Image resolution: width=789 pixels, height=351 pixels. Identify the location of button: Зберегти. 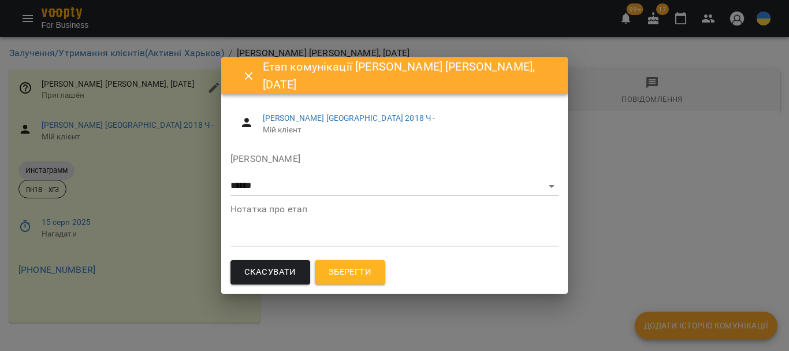
(350, 272).